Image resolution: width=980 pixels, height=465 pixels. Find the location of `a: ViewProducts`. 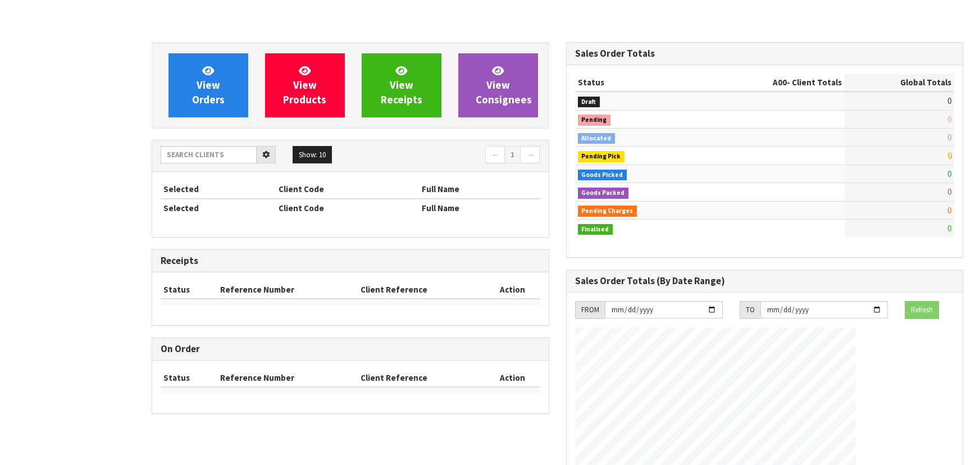

a: ViewProducts is located at coordinates (305, 86).